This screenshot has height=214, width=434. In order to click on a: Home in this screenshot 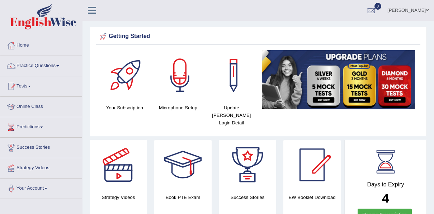, I will do `click(41, 44)`.